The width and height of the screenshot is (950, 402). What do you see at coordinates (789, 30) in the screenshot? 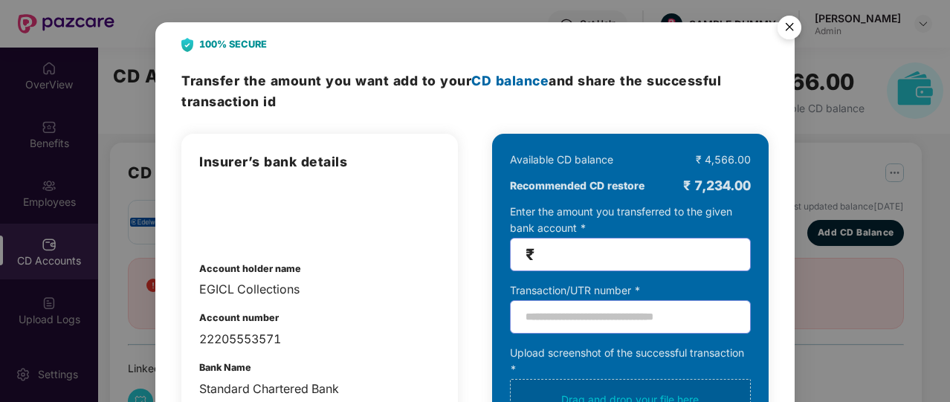
I see `img: svg+xml;base64,PHN2ZyB4bWxucz0iaHR0cDovL3d3dy53My5vcmcvMjAwMC9zdmciIHdpZHRoPSI1NiIgaGVpZ2h0PSI1Ni...` at bounding box center [789, 30].